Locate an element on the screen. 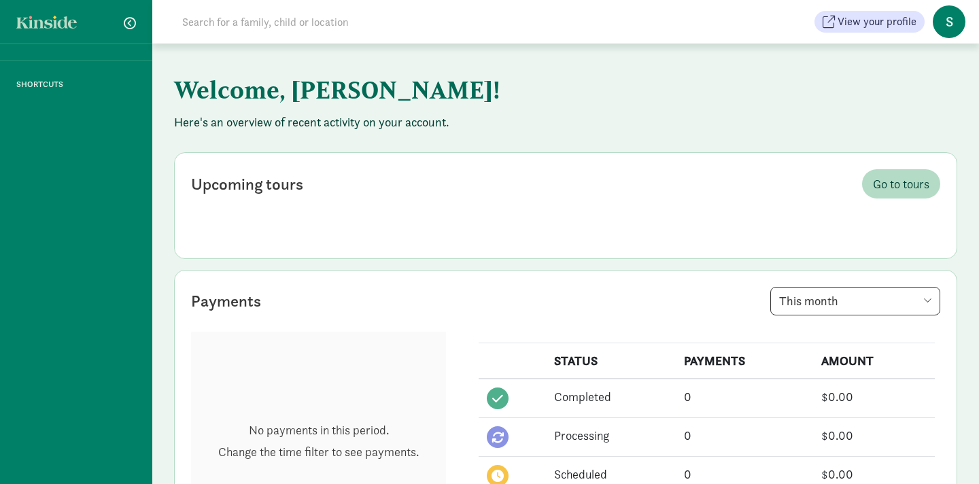 The height and width of the screenshot is (484, 979). input: Search for a family, child or location is located at coordinates (364, 22).